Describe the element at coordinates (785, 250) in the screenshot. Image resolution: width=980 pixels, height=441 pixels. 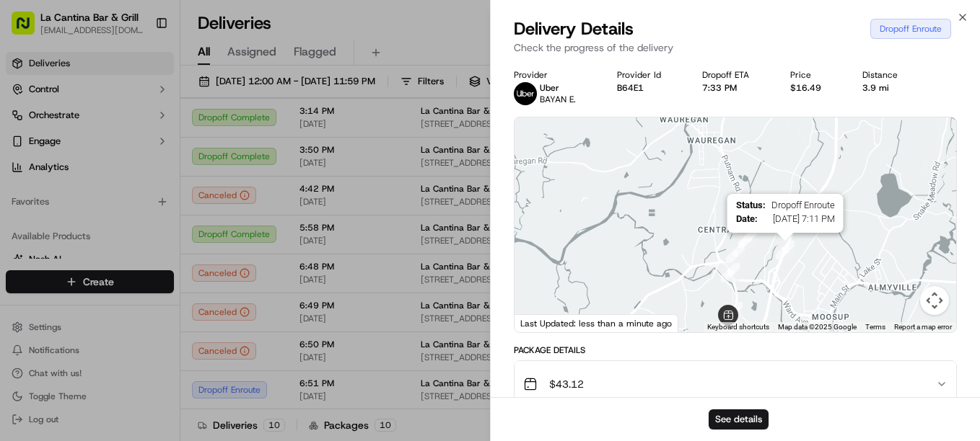
I see `div: 12` at that location.